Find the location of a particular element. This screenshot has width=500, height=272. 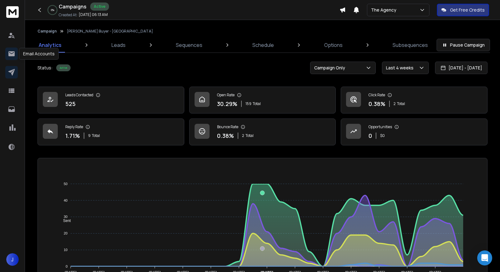

p: Opportunities is located at coordinates (380, 127).